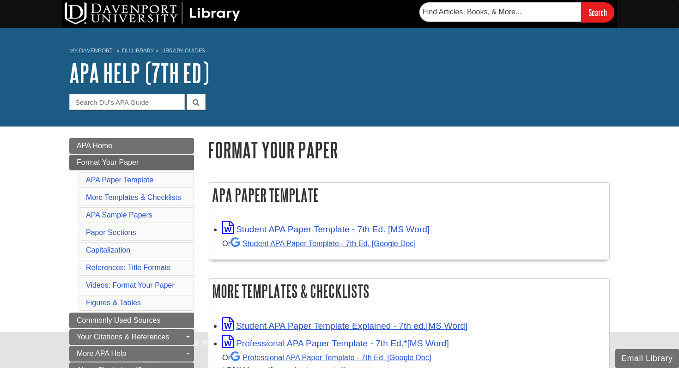 This screenshot has height=368, width=679. Describe the element at coordinates (139, 73) in the screenshot. I see `a: APA Help (7th Ed)` at that location.